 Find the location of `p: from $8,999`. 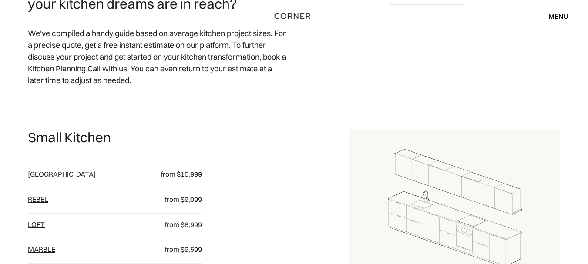

p: from $8,999 is located at coordinates (175, 225).